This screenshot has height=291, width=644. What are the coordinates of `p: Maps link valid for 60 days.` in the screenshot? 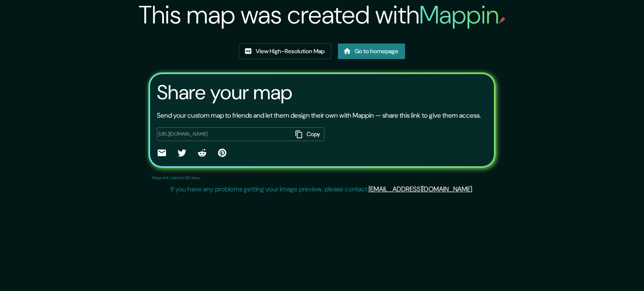 It's located at (176, 178).